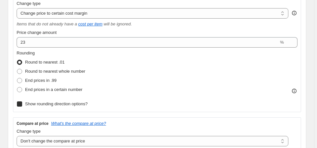 The image size is (317, 148). What do you see at coordinates (54, 89) in the screenshot?
I see `span: End prices in a certain number` at bounding box center [54, 89].